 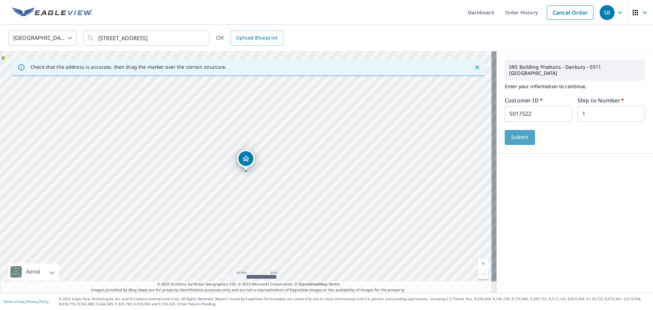 What do you see at coordinates (33, 272) in the screenshot?
I see `div: Aerial` at bounding box center [33, 272].